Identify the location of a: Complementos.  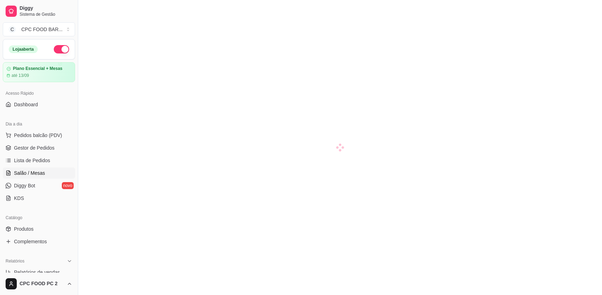
(39, 241).